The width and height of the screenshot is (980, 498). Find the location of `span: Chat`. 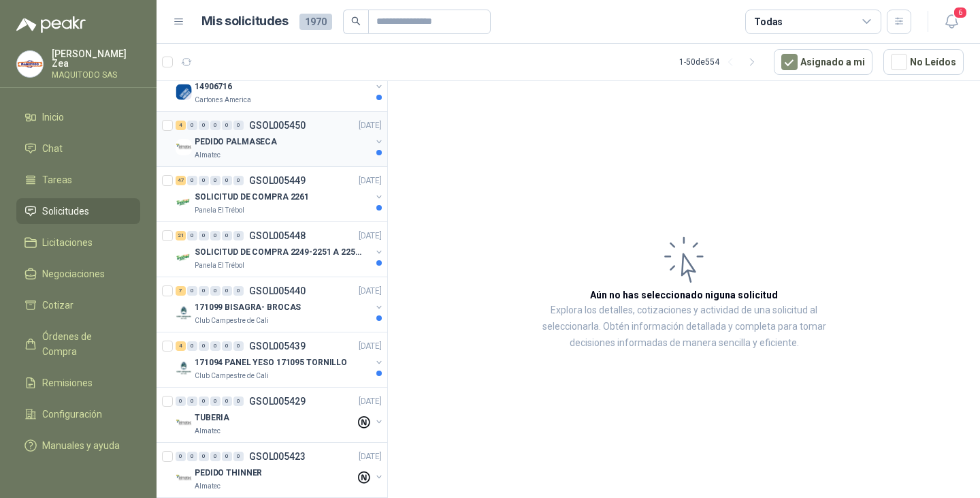

span: Chat is located at coordinates (52, 148).